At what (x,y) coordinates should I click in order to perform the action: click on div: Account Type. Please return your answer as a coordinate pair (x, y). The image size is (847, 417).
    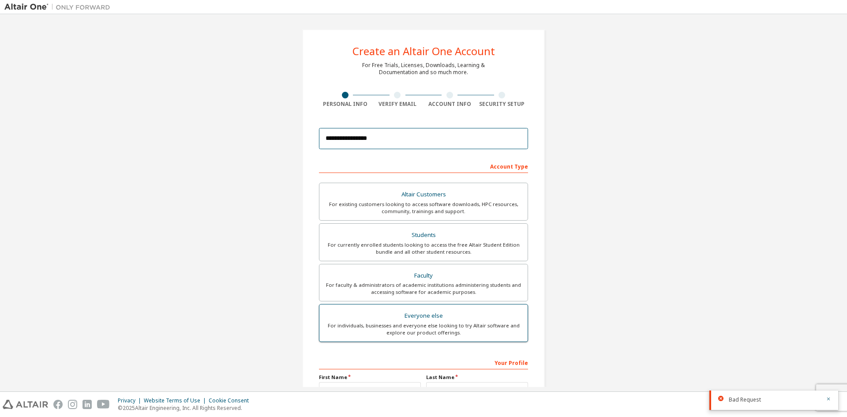
    Looking at the image, I should click on (423, 166).